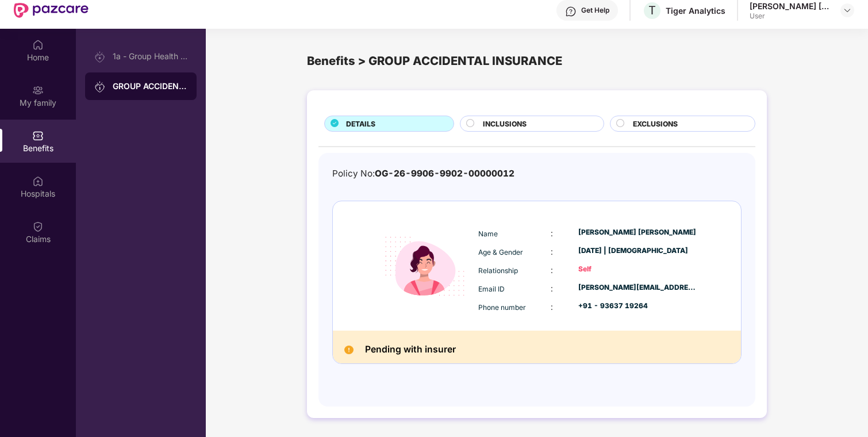 The width and height of the screenshot is (868, 437). I want to click on img: New Pazcare Logo, so click(51, 10).